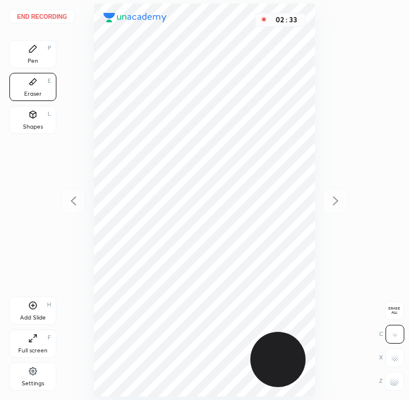 Image resolution: width=409 pixels, height=400 pixels. Describe the element at coordinates (391, 334) in the screenshot. I see `div: C` at that location.